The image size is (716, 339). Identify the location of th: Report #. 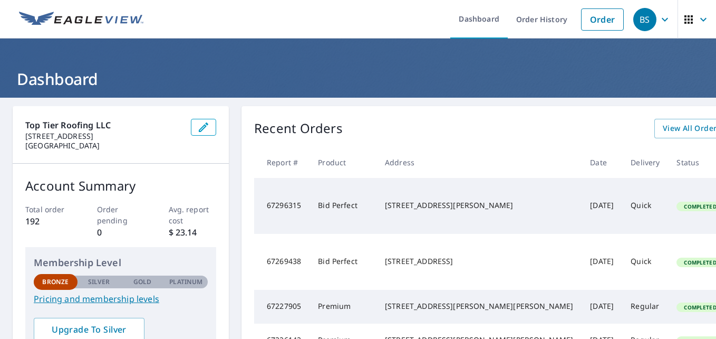
(282, 162).